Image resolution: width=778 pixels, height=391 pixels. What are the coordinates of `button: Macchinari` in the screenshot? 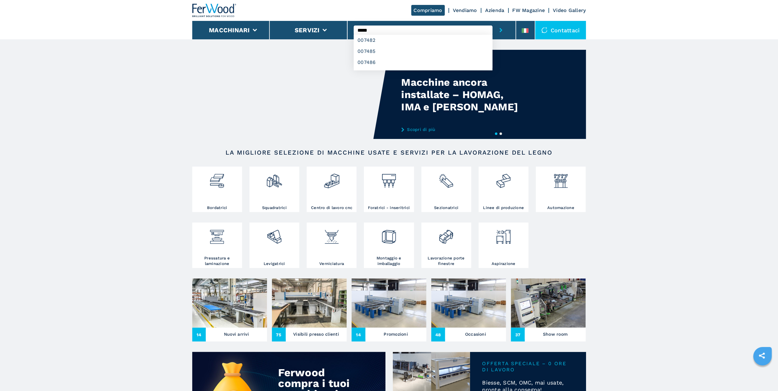 It's located at (229, 30).